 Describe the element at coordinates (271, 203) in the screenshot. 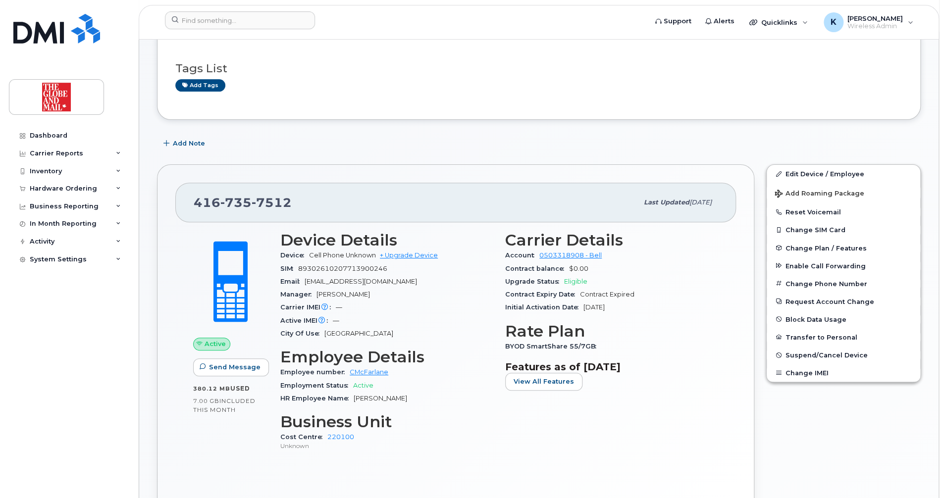

I see `span: 7512` at that location.